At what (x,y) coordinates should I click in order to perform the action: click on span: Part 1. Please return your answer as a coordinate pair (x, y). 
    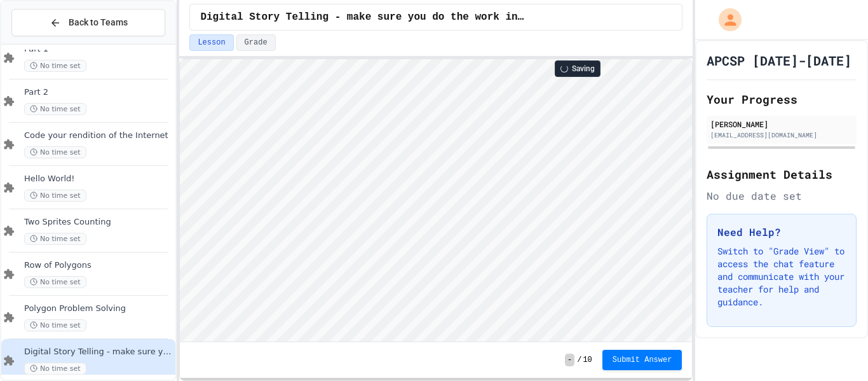
    Looking at the image, I should click on (98, 49).